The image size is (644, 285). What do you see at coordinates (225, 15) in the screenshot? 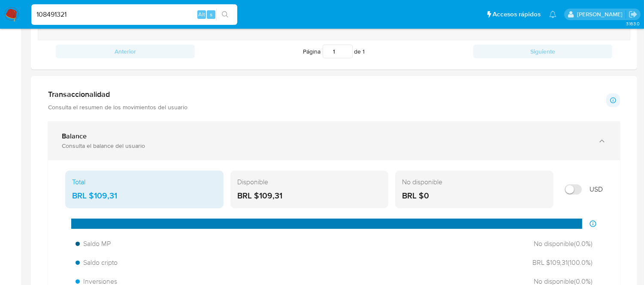
I see `button: search-icon` at bounding box center [225, 15].